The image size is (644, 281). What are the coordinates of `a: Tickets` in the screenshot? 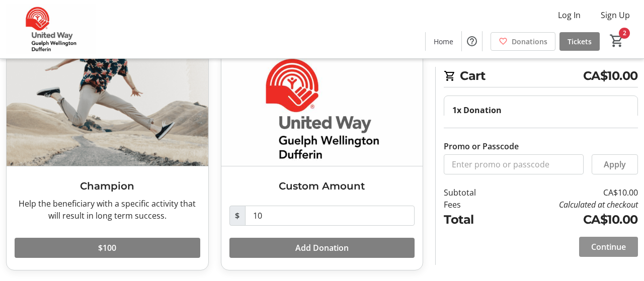 It's located at (580, 41).